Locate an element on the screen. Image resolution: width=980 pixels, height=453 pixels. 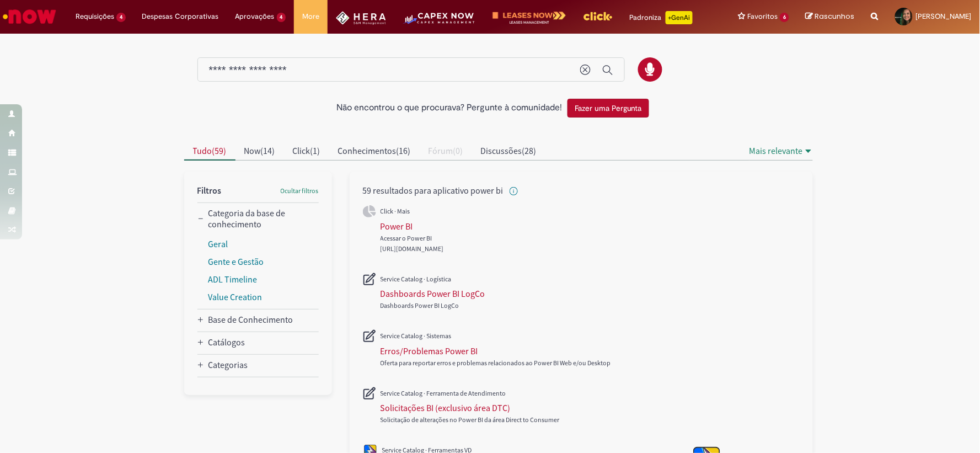
h2: Não encontrou o que procurava? Pergunte à comunidade! is located at coordinates (449, 108).